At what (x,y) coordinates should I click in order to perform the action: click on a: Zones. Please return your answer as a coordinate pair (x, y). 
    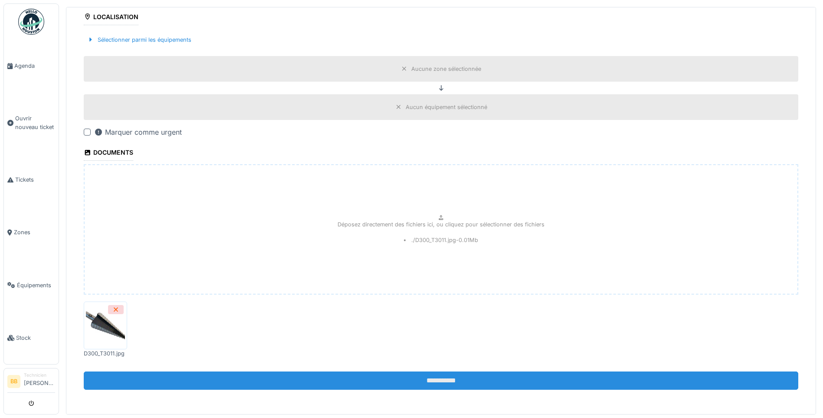
    Looking at the image, I should click on (31, 232).